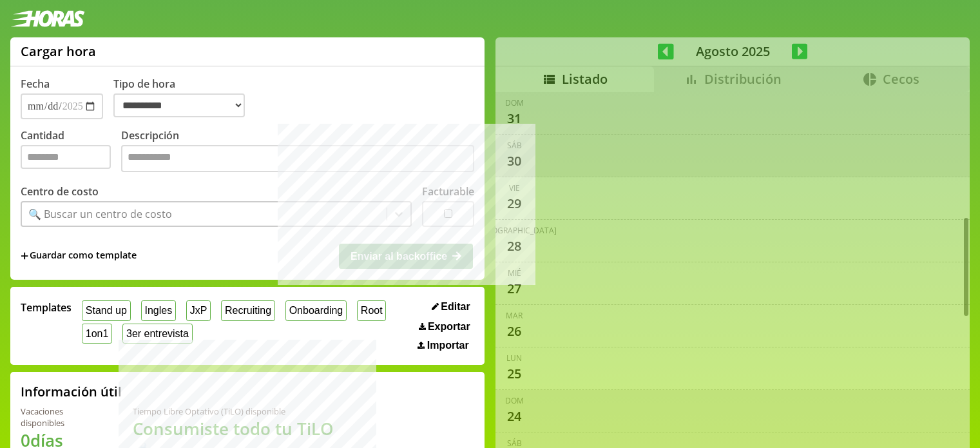  I want to click on label: Descripción, so click(297, 152).